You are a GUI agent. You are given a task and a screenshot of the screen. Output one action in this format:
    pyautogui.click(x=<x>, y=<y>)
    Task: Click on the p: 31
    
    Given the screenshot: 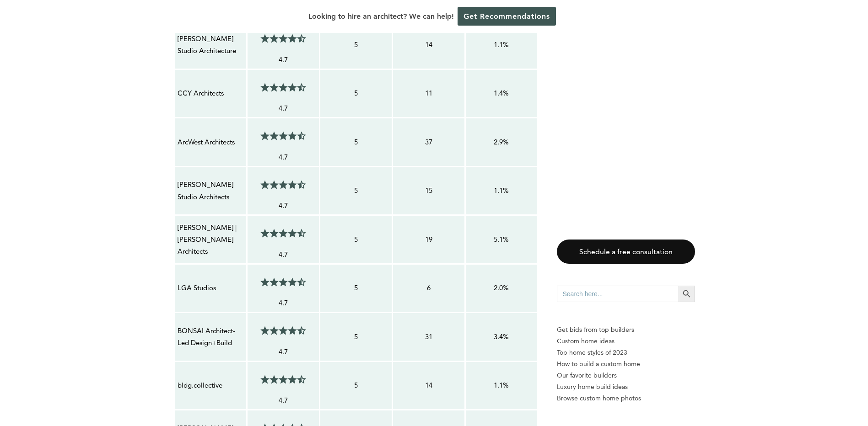 What is the action you would take?
    pyautogui.click(x=429, y=337)
    